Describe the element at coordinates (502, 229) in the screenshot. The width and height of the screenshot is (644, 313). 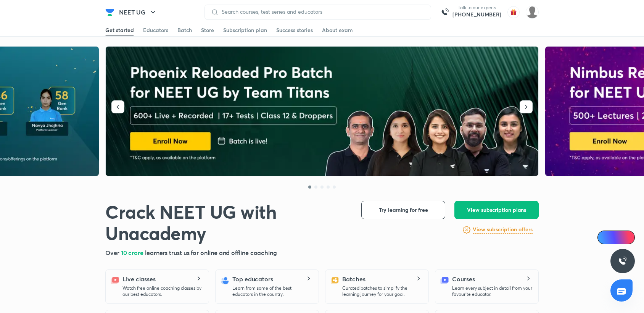
I see `h6: View subscription offers` at that location.